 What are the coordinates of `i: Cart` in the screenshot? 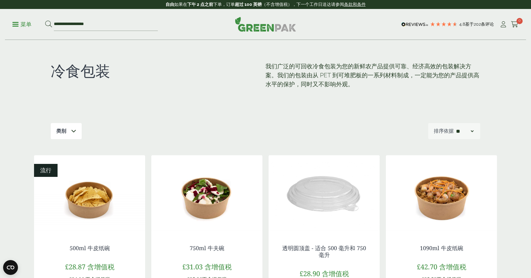 It's located at (515, 24).